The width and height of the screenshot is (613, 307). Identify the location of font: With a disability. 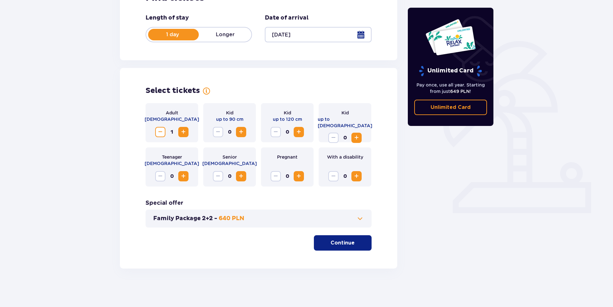
(345, 157).